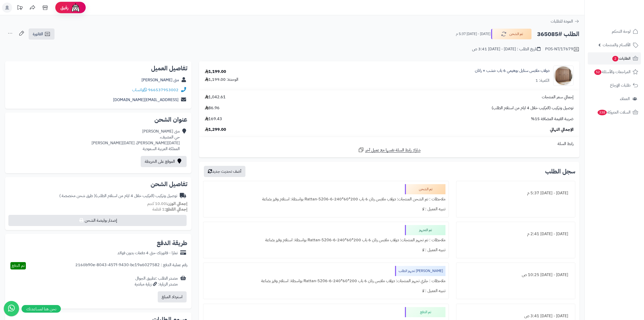  I want to click on a: تحديثات المنصة, so click(20, 8).